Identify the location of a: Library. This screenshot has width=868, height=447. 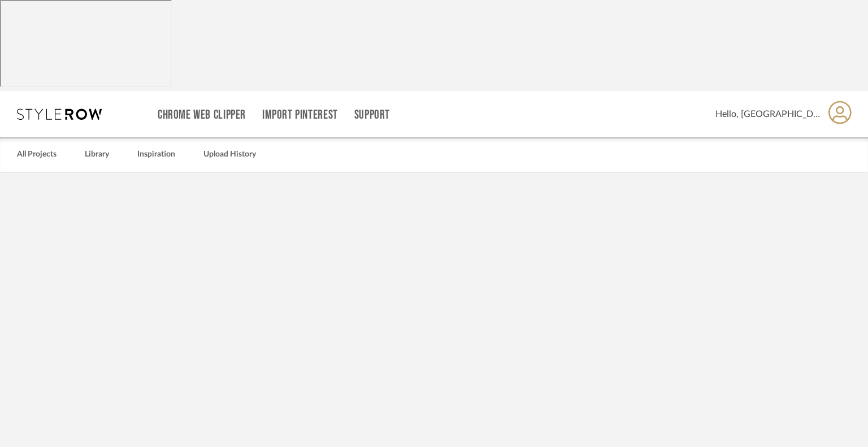
(97, 154).